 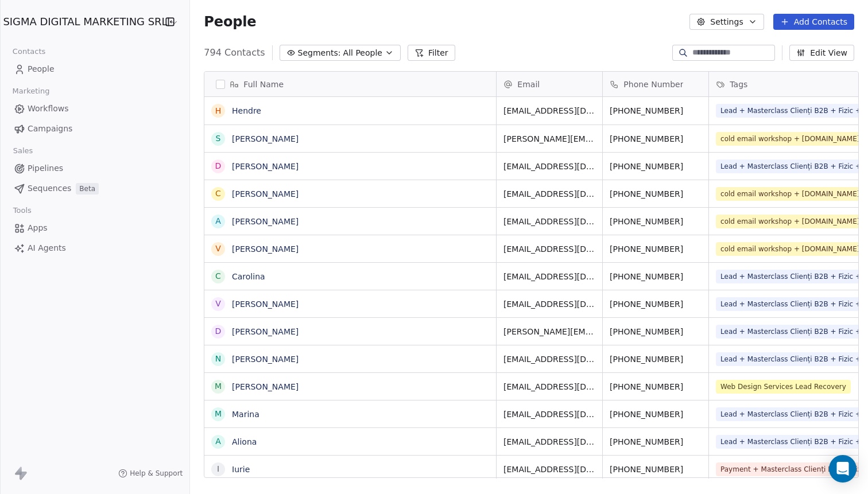 I want to click on span: Contacts, so click(x=28, y=52).